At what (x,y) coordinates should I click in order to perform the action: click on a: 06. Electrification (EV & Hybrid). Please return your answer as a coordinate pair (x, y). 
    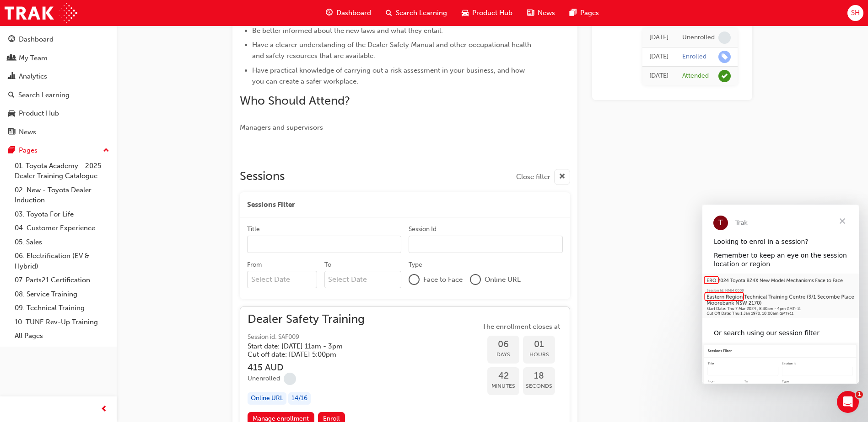
    Looking at the image, I should click on (62, 261).